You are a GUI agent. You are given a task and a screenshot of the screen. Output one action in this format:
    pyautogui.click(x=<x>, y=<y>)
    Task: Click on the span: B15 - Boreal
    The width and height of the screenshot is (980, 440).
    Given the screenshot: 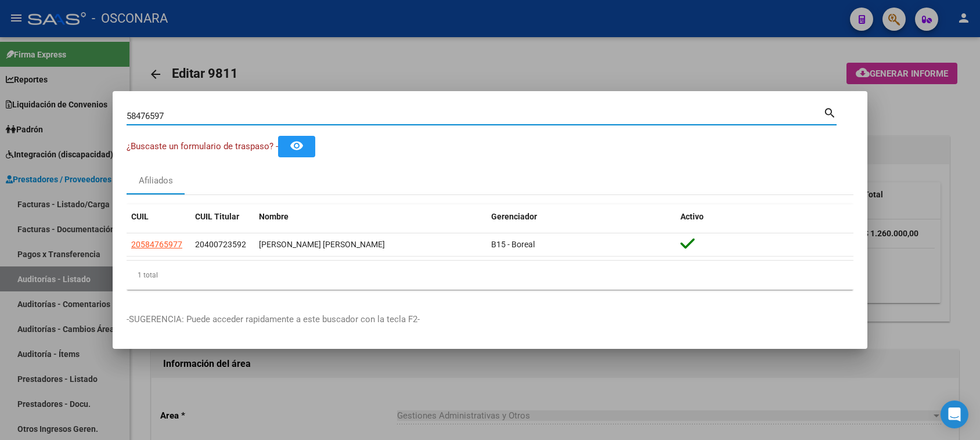 What is the action you would take?
    pyautogui.click(x=513, y=244)
    